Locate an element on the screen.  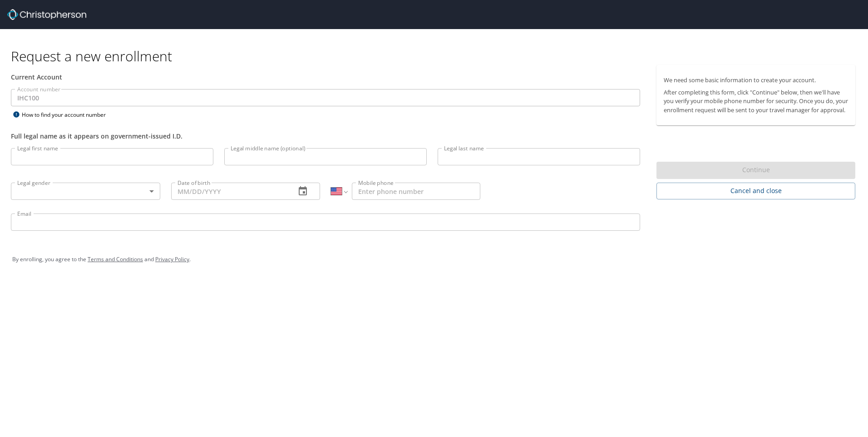
div: Full legal name as it appears on government-issued I.D. is located at coordinates (325, 136).